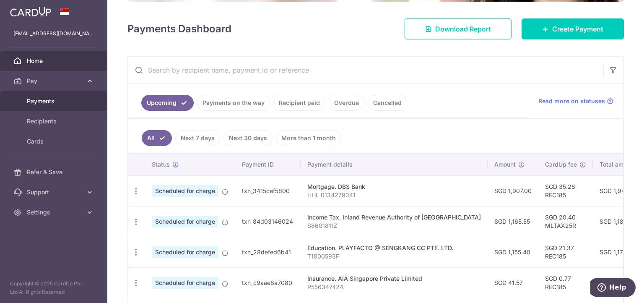 The image size is (644, 303). I want to click on a: Read more on statuses, so click(576, 101).